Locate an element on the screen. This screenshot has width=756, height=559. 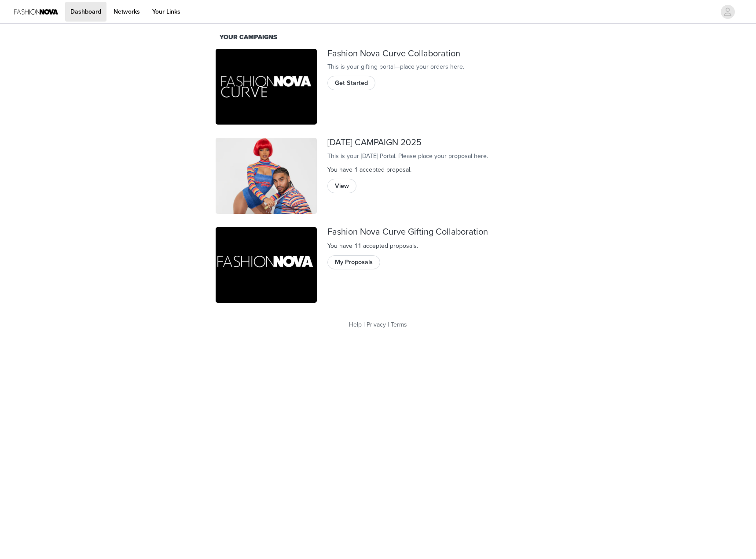
a: Networks is located at coordinates (127, 11).